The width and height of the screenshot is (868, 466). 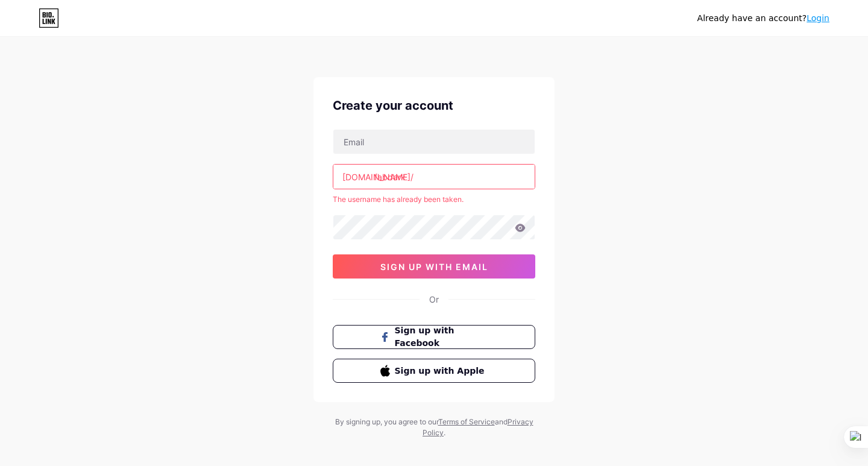 I want to click on div: Already have an account?, so click(x=763, y=18).